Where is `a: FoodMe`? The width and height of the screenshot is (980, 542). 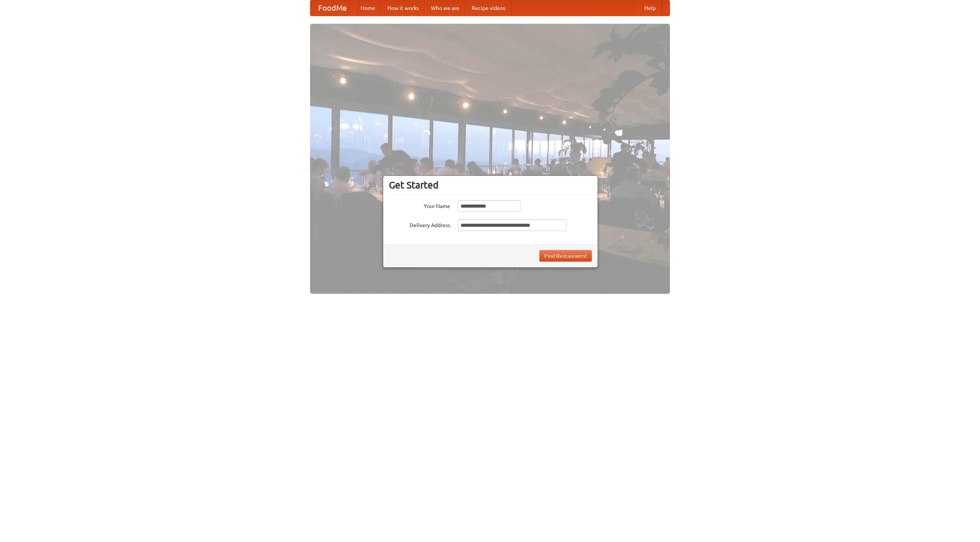
a: FoodMe is located at coordinates (332, 8).